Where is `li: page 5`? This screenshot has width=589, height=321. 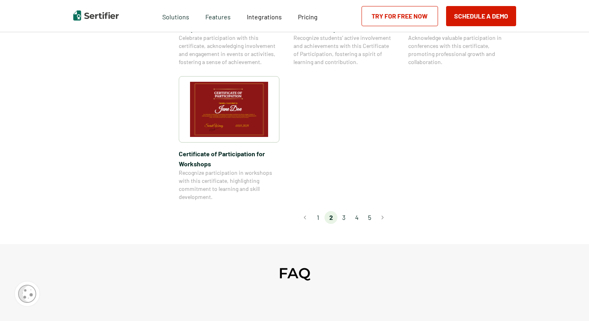
li: page 5 is located at coordinates (369, 217).